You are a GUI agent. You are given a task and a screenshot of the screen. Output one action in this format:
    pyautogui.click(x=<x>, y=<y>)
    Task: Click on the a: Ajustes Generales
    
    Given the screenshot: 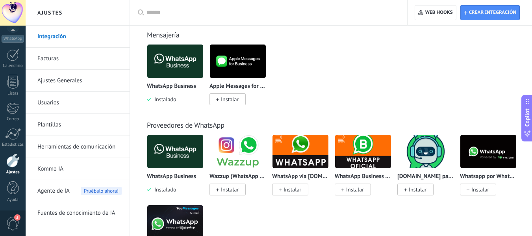 What is the action you would take?
    pyautogui.click(x=80, y=81)
    